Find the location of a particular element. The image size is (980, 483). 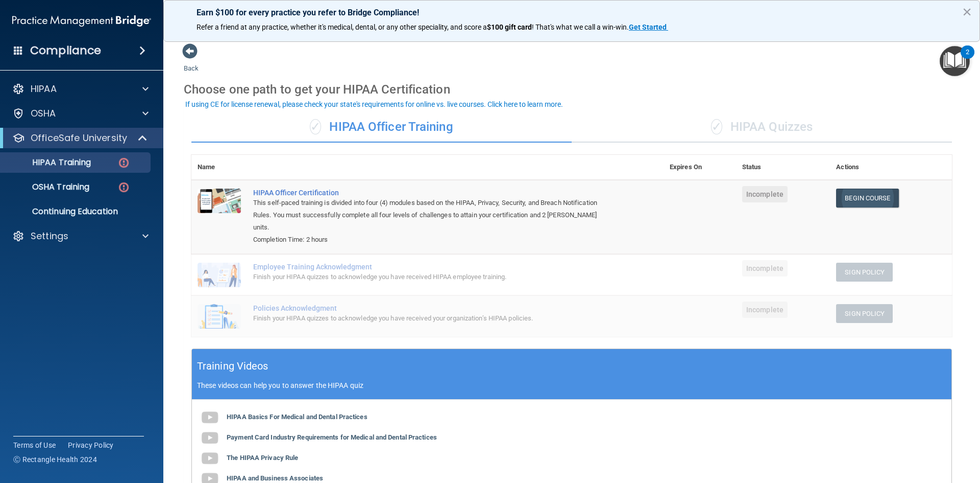

div: Completion Time: 2 hours is located at coordinates (433, 240).